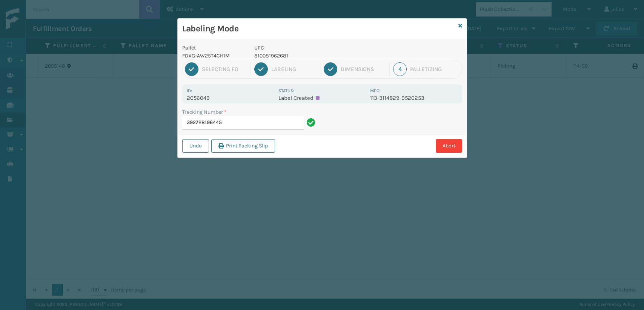 The height and width of the screenshot is (310, 644). Describe the element at coordinates (243, 146) in the screenshot. I see `button: Print Packing Slip` at that location.